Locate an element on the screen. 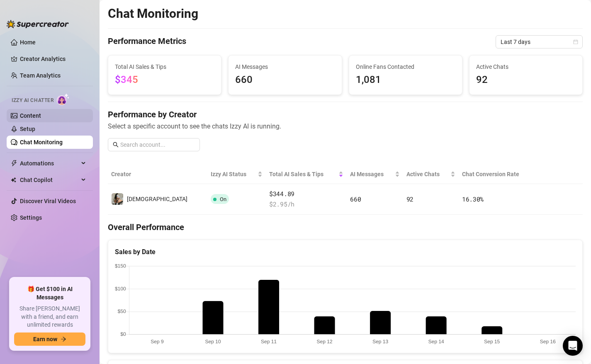  span: Online Fans Contacted is located at coordinates (406, 67).